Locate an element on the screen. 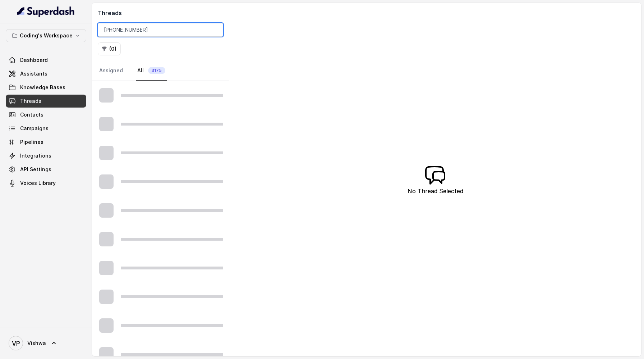  nav: Tabs is located at coordinates (160, 71).